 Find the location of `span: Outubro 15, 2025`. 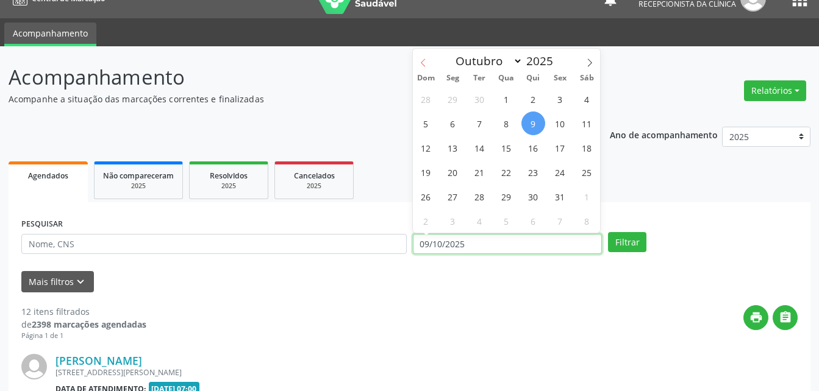

span: Outubro 15, 2025 is located at coordinates (506, 148).